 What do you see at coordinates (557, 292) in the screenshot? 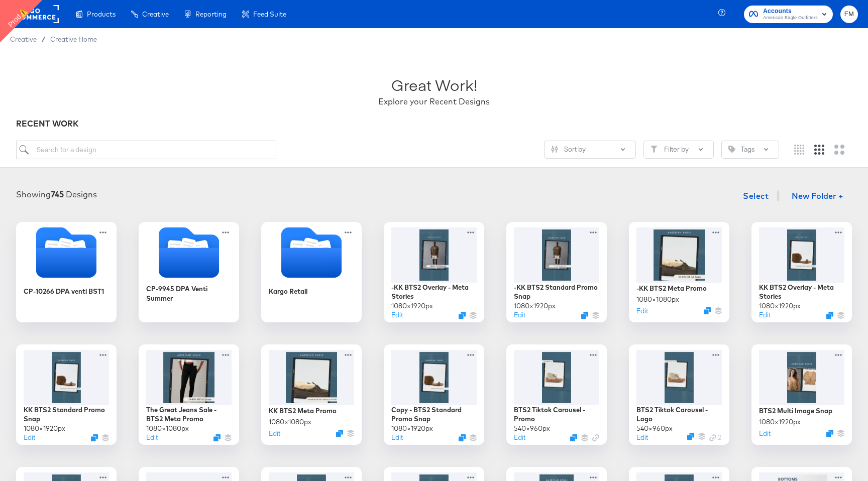
I see `div: -KK BTS2 Standard Promo Snap` at bounding box center [557, 292].